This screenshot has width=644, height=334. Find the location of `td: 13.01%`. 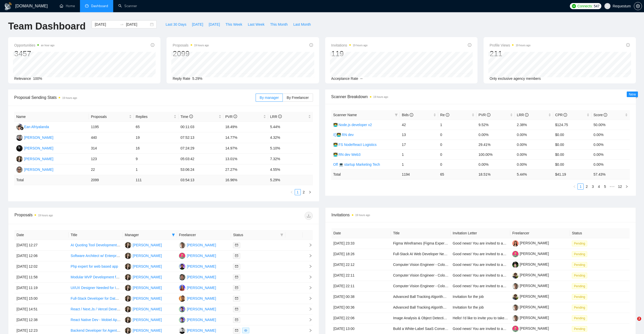

td: 13.01% is located at coordinates (246, 159).